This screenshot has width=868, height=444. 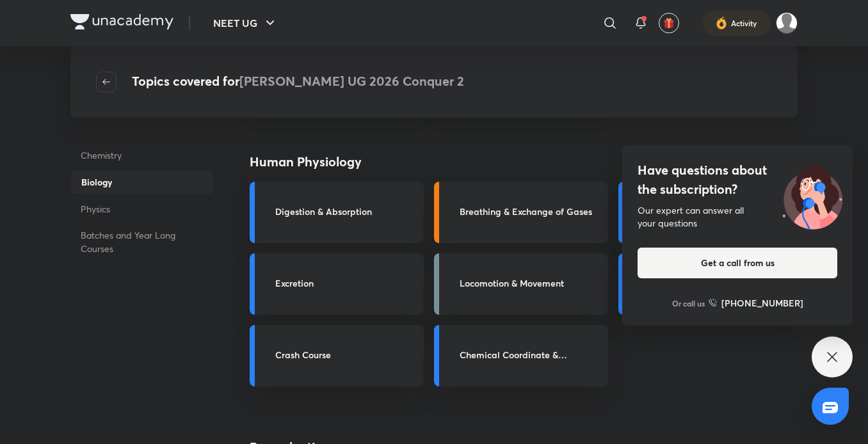 What do you see at coordinates (245, 23) in the screenshot?
I see `button: NEET UG` at bounding box center [245, 23].